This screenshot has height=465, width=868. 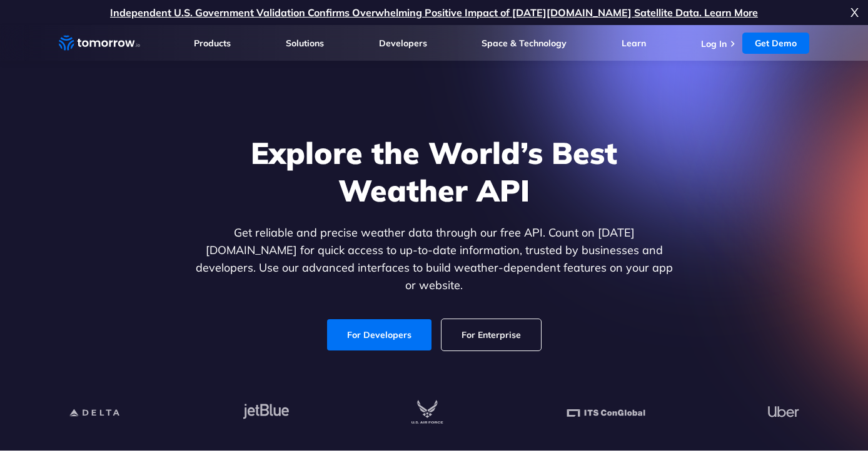 What do you see at coordinates (775, 43) in the screenshot?
I see `a: Get Demo` at bounding box center [775, 43].